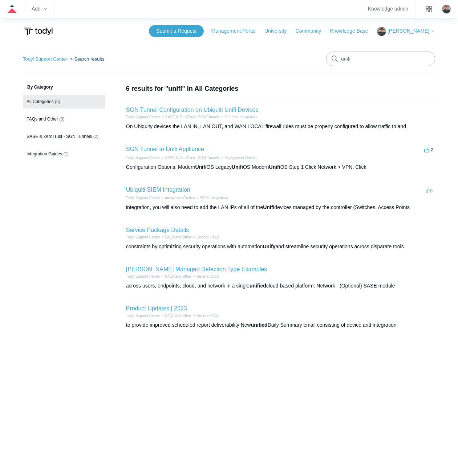  What do you see at coordinates (280, 89) in the screenshot?
I see `h1: 6 results for "unifi" in All Categories` at bounding box center [280, 89].